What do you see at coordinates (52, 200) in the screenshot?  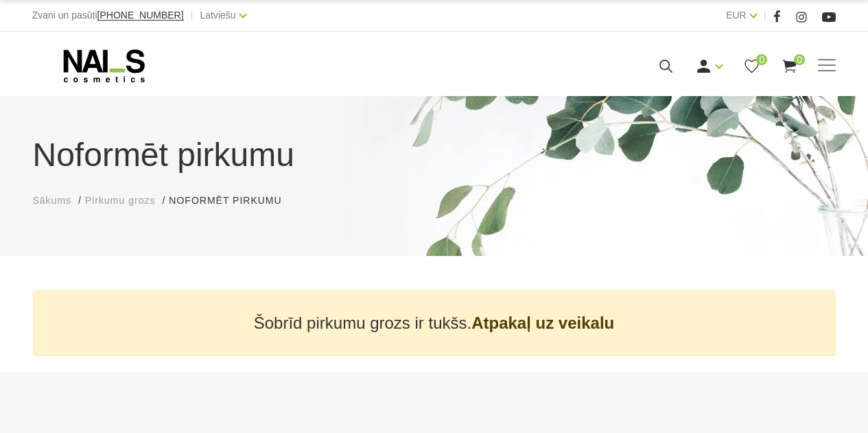 I see `span: Sākums` at bounding box center [52, 200].